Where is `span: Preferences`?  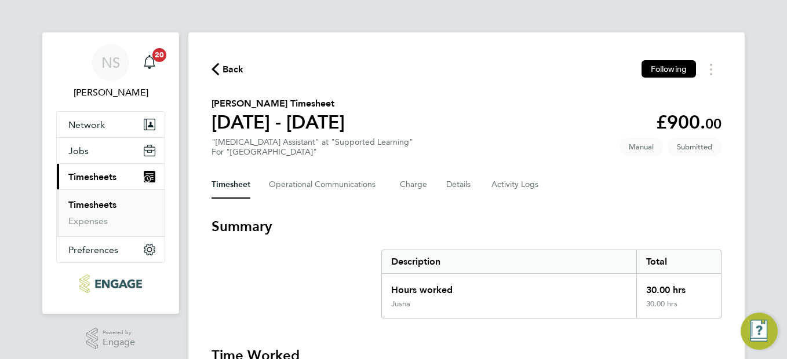 span: Preferences is located at coordinates (93, 250).